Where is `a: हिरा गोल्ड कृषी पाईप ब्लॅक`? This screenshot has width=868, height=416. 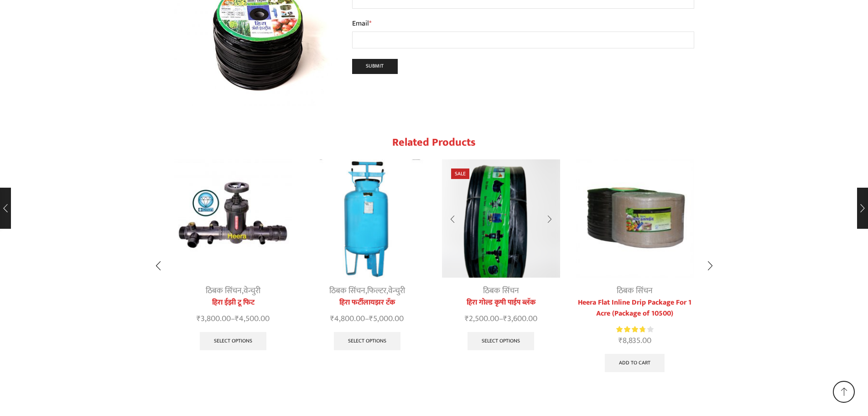 a: हिरा गोल्ड कृषी पाईप ब्लॅक is located at coordinates (501, 302).